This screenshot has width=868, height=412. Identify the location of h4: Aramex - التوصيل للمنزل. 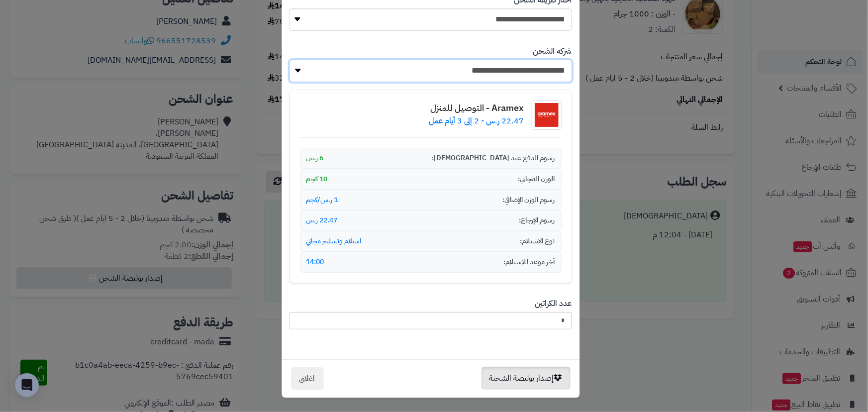
(477, 108).